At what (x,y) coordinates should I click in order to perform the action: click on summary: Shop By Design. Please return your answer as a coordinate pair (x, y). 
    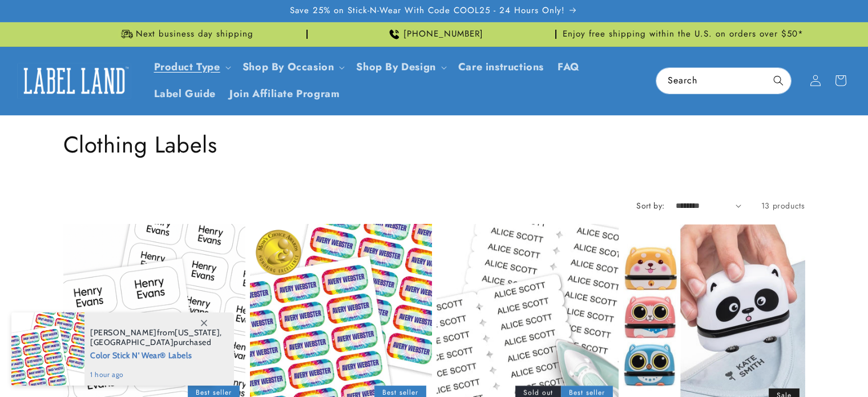
    Looking at the image, I should click on (400, 67).